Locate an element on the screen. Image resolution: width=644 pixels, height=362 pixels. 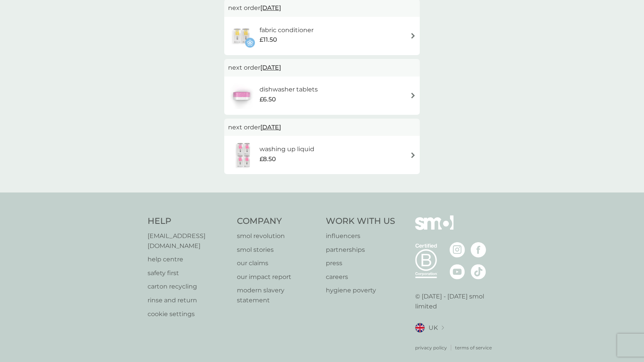
p: smol stories is located at coordinates (278, 250).